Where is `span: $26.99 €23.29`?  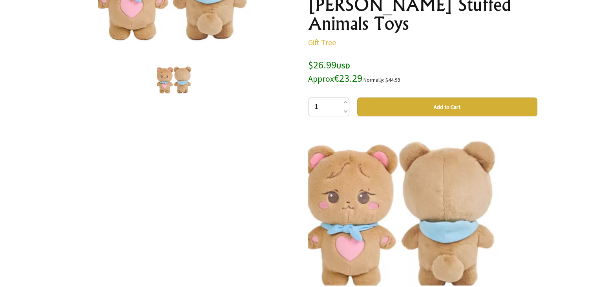 span: $26.99 €23.29 is located at coordinates (335, 71).